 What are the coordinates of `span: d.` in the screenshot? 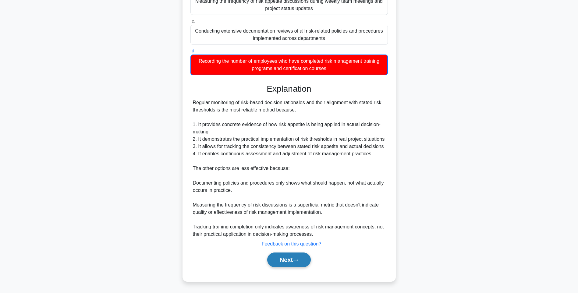 It's located at (193, 51).